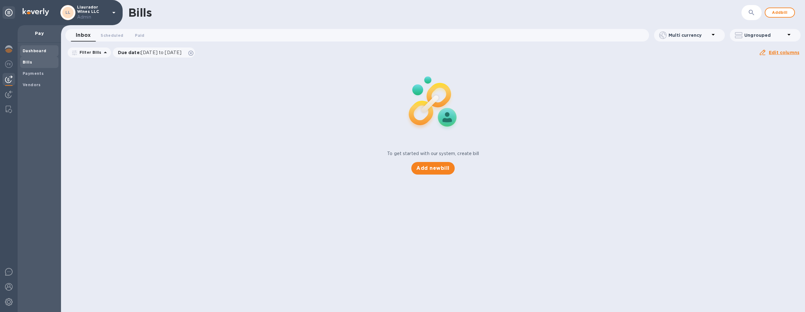  Describe the element at coordinates (93, 13) in the screenshot. I see `p: Llaurador Wines LLC` at that location.